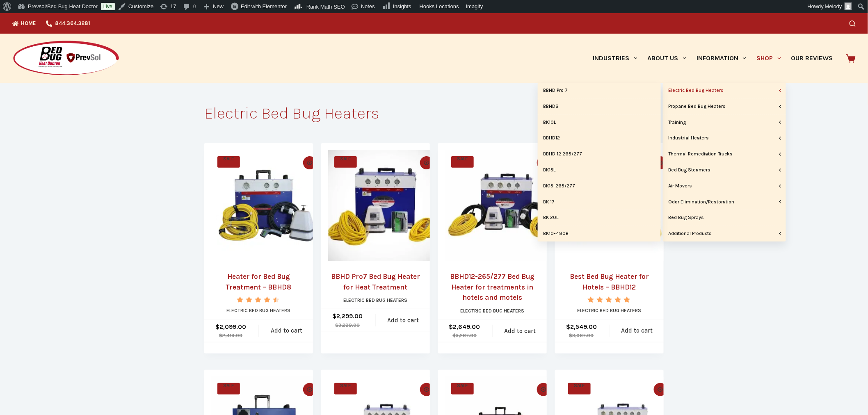  What do you see at coordinates (66, 58) in the screenshot?
I see `img: Prevsol/Bed Bug Heat Doctor` at bounding box center [66, 58].